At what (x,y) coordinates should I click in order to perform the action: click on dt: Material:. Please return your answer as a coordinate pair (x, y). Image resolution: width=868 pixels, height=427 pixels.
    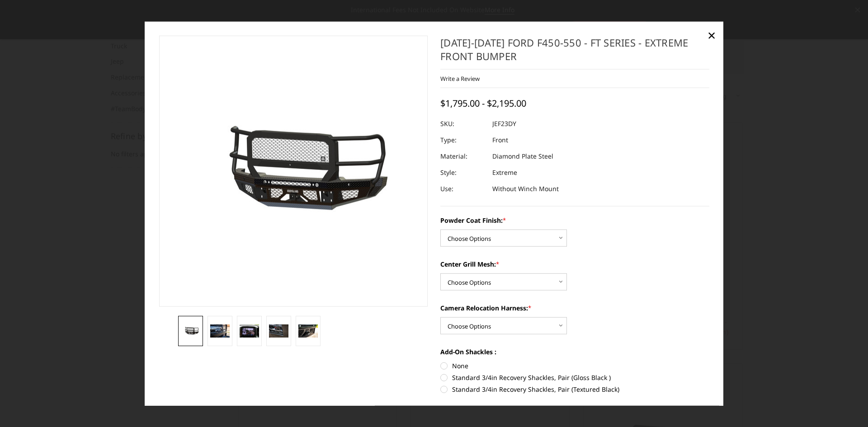
    Looking at the image, I should click on (463, 157).